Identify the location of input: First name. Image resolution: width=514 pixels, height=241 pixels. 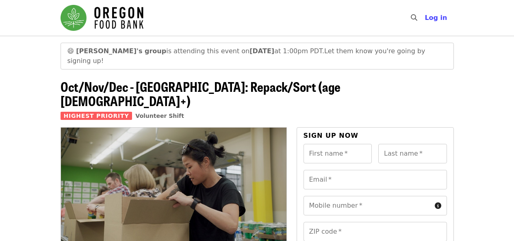
(337, 153).